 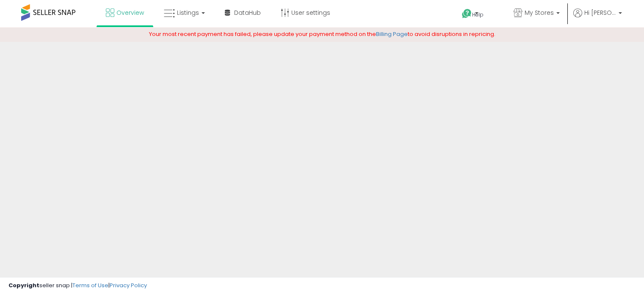 I want to click on span: DataHub, so click(x=248, y=13).